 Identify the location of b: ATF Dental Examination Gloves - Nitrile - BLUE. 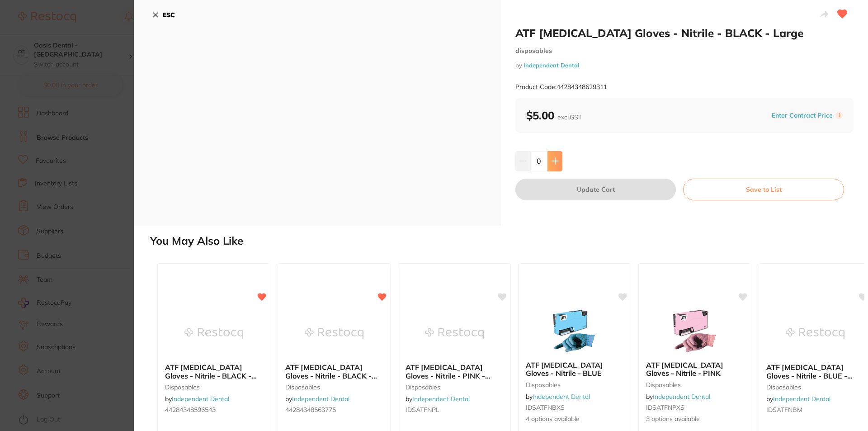
(574, 369).